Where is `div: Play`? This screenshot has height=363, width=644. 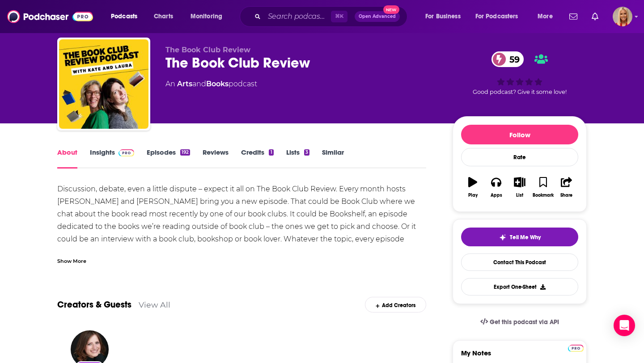 div: Play is located at coordinates (473, 195).